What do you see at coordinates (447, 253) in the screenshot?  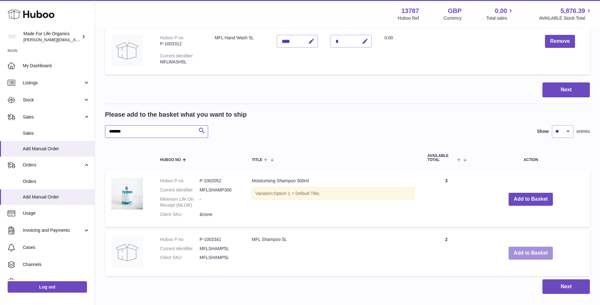 I see `td: 2` at bounding box center [447, 253].